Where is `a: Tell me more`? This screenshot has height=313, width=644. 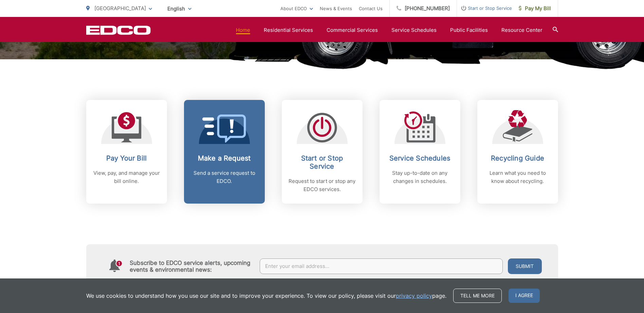 a: Tell me more is located at coordinates (477, 296).